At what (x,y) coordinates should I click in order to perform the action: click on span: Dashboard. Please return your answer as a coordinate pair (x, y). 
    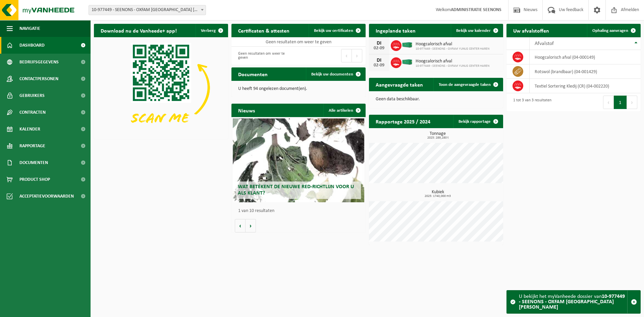
    Looking at the image, I should click on (32, 45).